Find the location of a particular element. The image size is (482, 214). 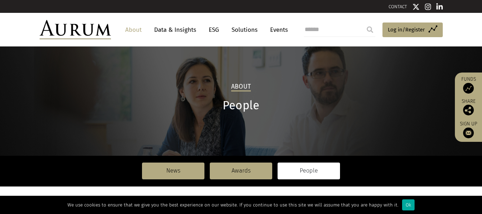

a: Data & Insights is located at coordinates (175, 30).